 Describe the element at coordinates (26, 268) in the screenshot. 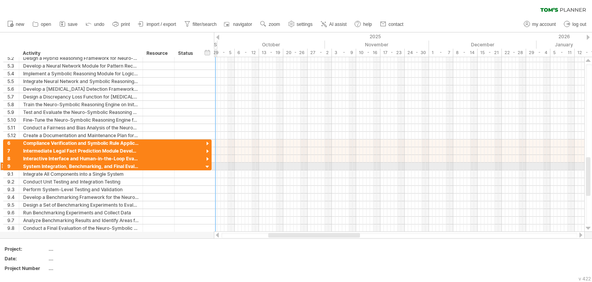

I see `div: Project Number` at that location.